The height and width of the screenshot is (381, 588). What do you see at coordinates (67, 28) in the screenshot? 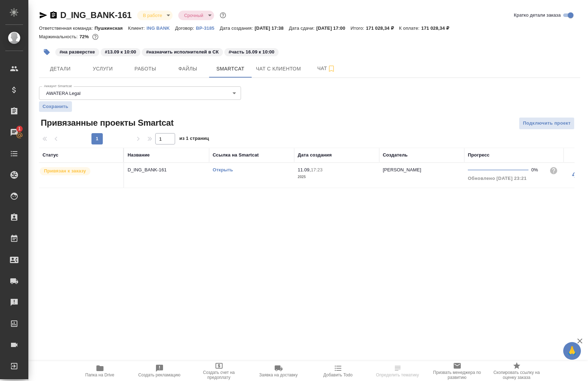
I see `p: Ответственная команда:` at bounding box center [67, 28].